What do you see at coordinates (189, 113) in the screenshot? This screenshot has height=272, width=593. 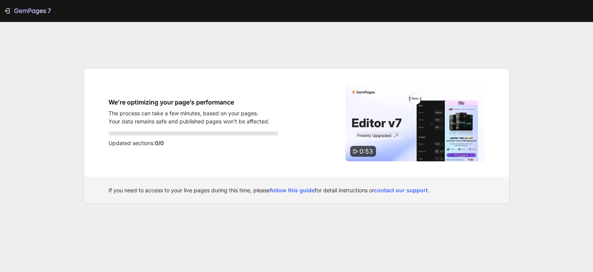 I see `p: The process can take a few minutes, based on your pages.` at bounding box center [189, 113].